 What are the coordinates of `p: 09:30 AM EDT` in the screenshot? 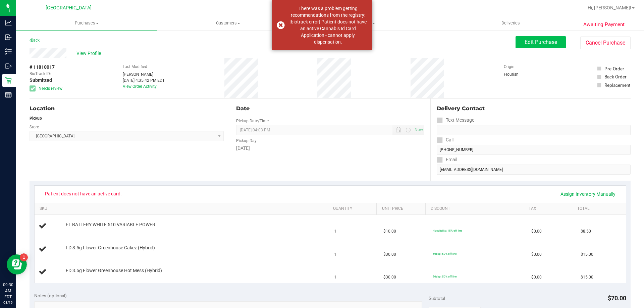 It's located at (8, 291).